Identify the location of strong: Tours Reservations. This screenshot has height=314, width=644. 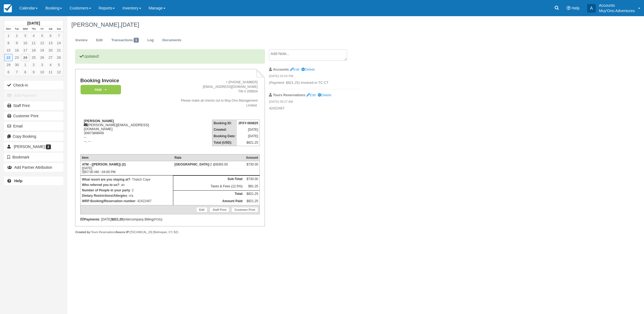
(289, 95).